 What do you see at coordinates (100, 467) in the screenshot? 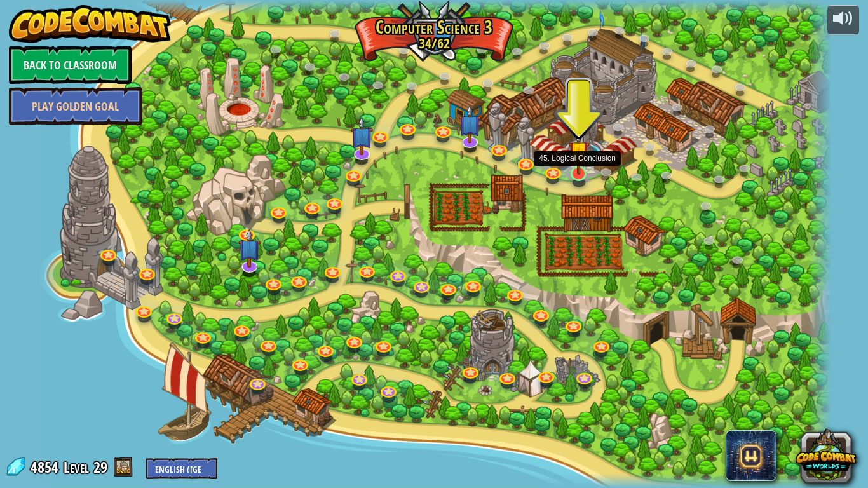
I see `span: 29` at bounding box center [100, 467].